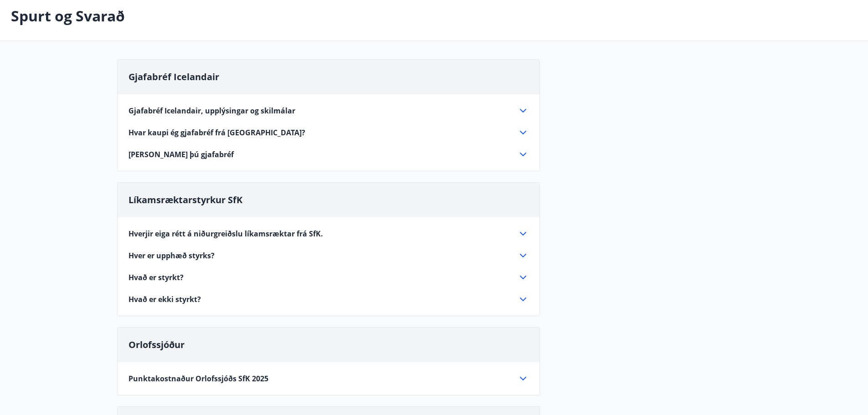 The width and height of the screenshot is (868, 415). I want to click on span: Punktakostnaður Orlofssjóðs SfK 2025, so click(198, 379).